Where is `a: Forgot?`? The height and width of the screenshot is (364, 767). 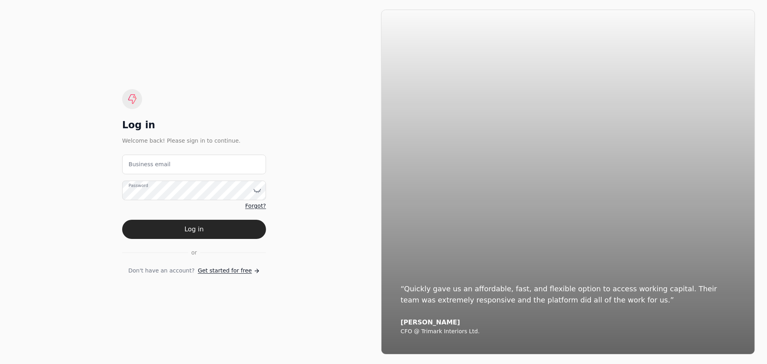
a: Forgot? is located at coordinates (256, 206).